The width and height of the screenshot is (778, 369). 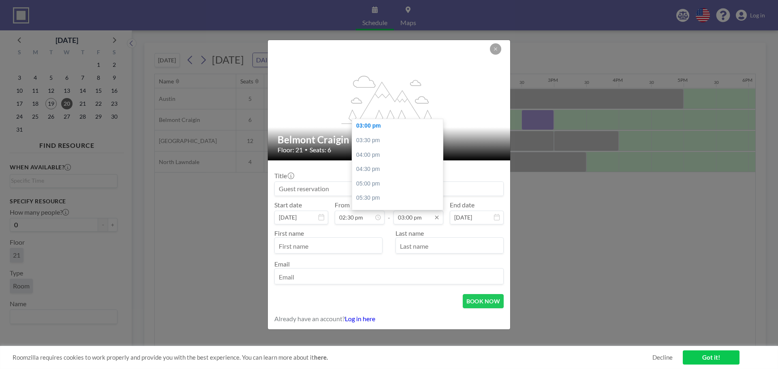 What do you see at coordinates (284, 176) in the screenshot?
I see `label: Title` at bounding box center [284, 176].